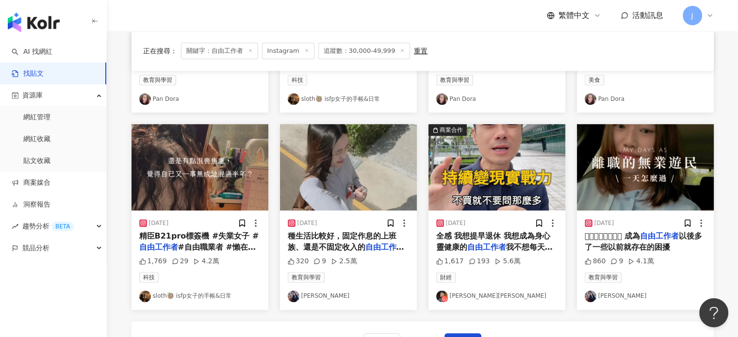 Image resolution: width=738 pixels, height=337 pixels. I want to click on div: 2.5萬, so click(343, 261).